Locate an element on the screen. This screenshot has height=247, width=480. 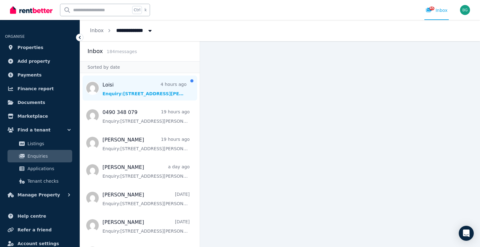
span: Manage Property is located at coordinates (39, 195).